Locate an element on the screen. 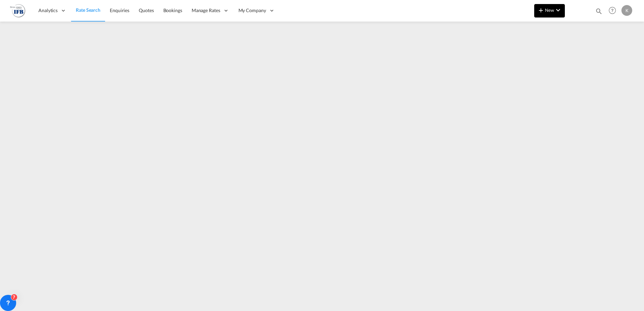  md-icon: icon-magnify is located at coordinates (599, 11).